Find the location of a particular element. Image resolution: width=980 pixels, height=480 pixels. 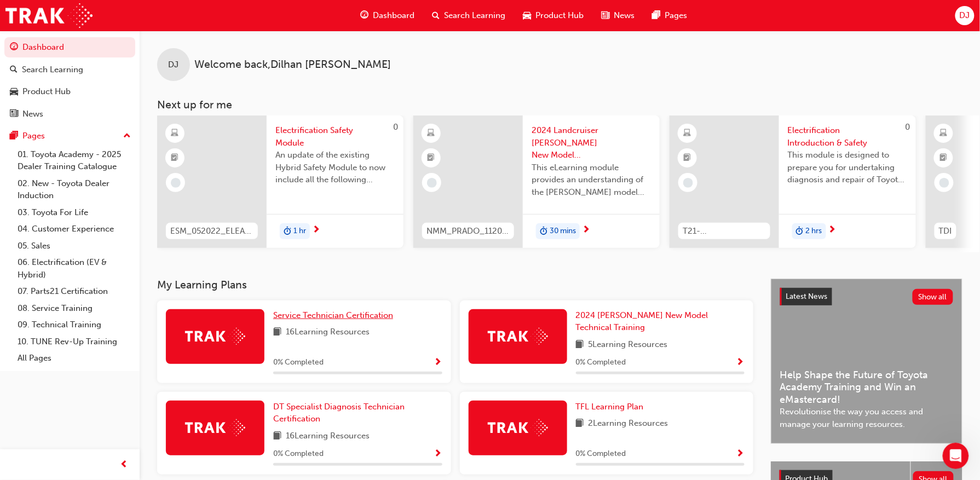

button: DashboardSearch LearningProduct HubNews is located at coordinates (70, 81).